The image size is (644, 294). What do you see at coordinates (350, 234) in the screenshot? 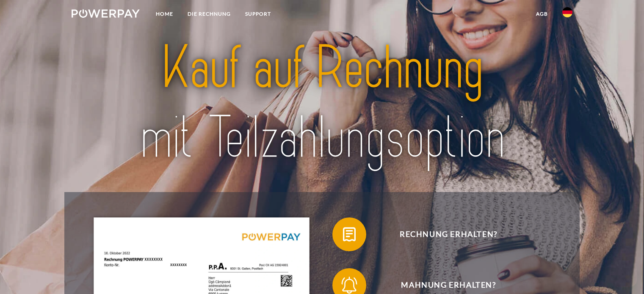
I see `img: qb_bill.svg` at bounding box center [350, 234].